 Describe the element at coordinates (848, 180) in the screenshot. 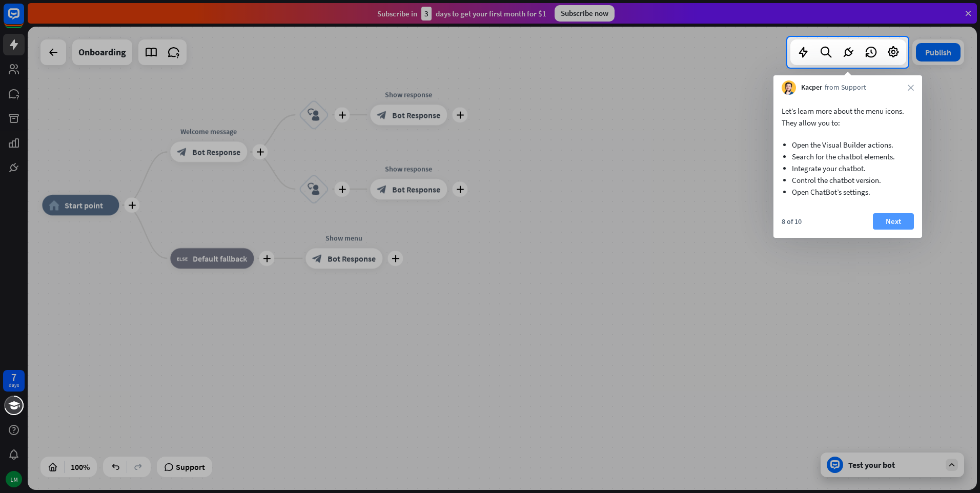

I see `li: Control the chatbot version.` at that location.